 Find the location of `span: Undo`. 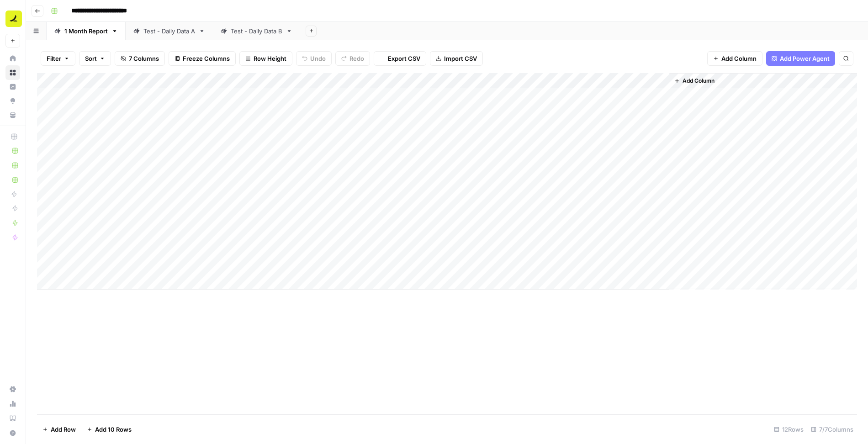

span: Undo is located at coordinates (318, 58).